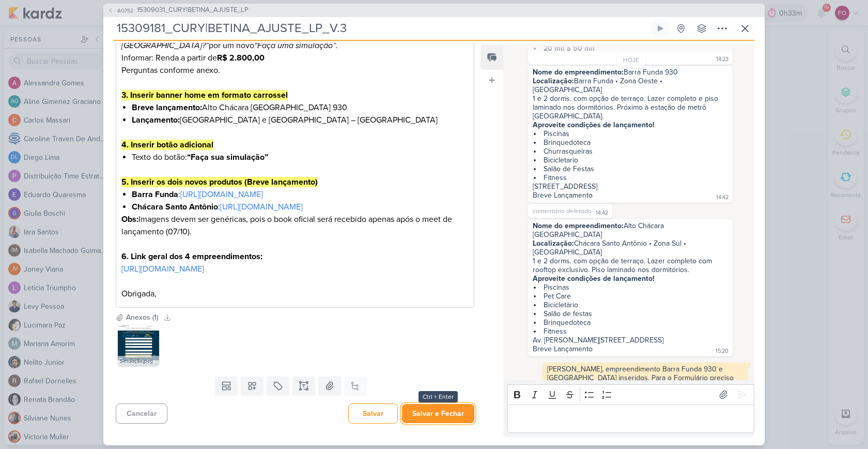  Describe the element at coordinates (722, 60) in the screenshot. I see `div: 14:23` at that location.